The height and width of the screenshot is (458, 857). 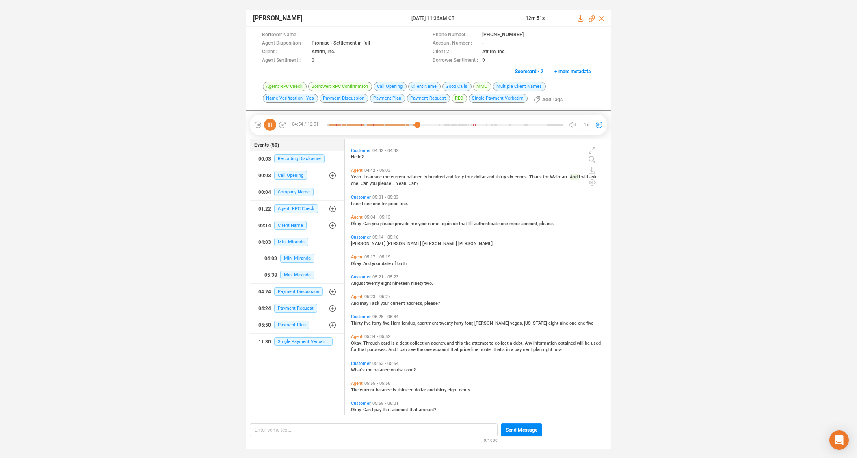 What do you see at coordinates (565, 323) in the screenshot?
I see `span: nine` at bounding box center [565, 323].